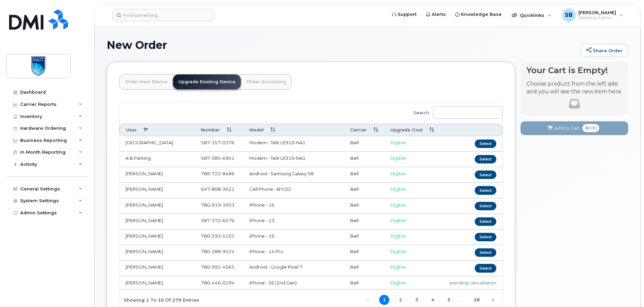 This screenshot has height=307, width=644. I want to click on h1: New Order, so click(342, 44).